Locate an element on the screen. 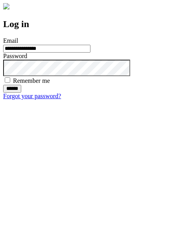 This screenshot has width=177, height=234. h2: Log in is located at coordinates (88, 24).